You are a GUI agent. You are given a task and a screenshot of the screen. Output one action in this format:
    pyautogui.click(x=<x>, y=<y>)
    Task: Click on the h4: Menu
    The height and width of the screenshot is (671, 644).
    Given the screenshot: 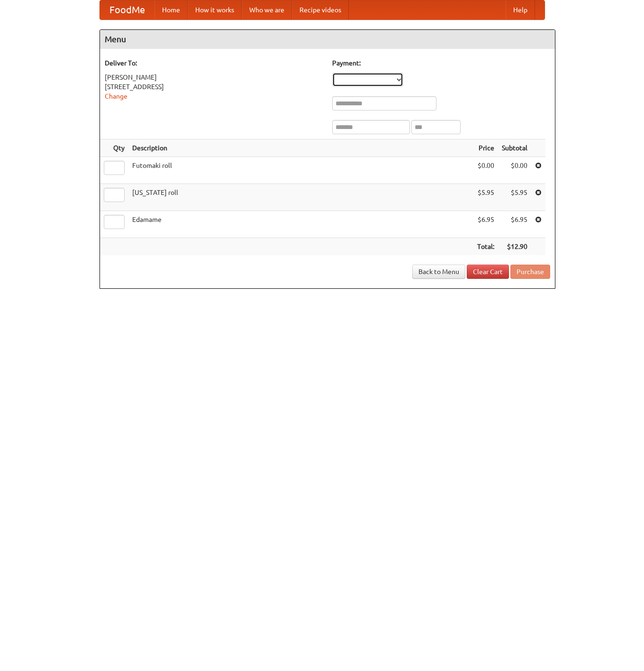 What is the action you would take?
    pyautogui.click(x=328, y=39)
    